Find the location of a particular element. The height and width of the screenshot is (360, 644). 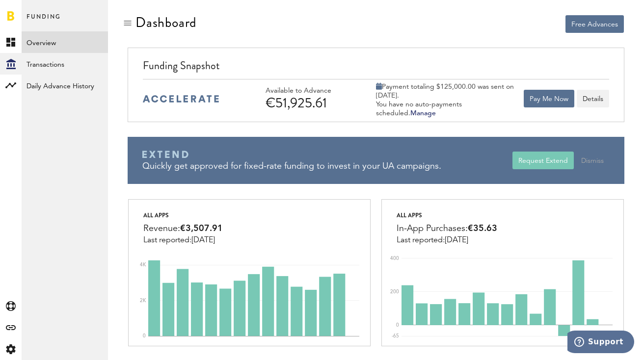

div: Dashboard is located at coordinates (166, 23).